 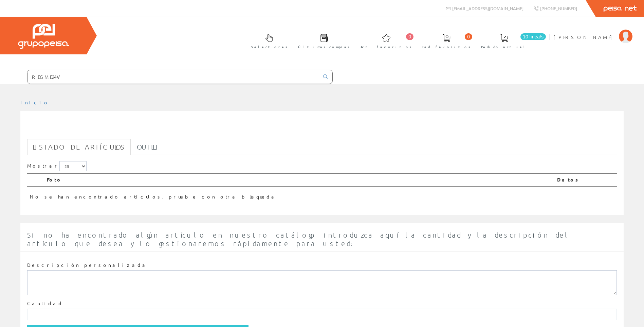 What do you see at coordinates (57, 166) in the screenshot?
I see `label: Mostrar` at bounding box center [57, 166].